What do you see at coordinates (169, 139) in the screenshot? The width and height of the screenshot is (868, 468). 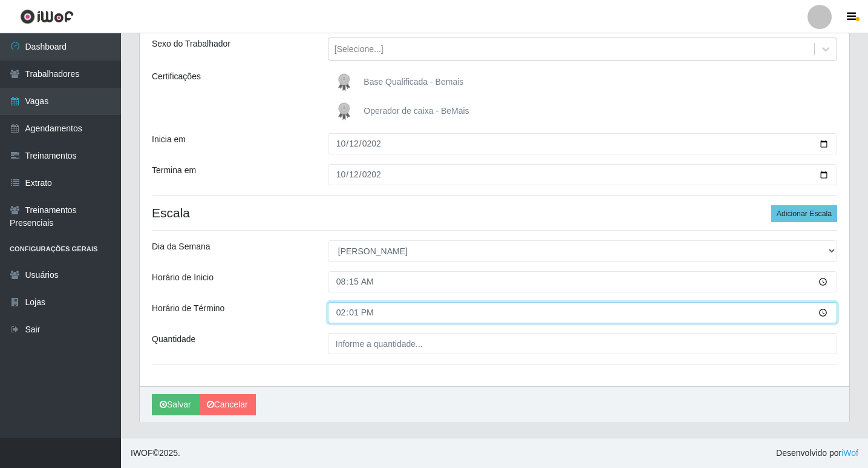 I see `label: Inicia em` at bounding box center [169, 139].